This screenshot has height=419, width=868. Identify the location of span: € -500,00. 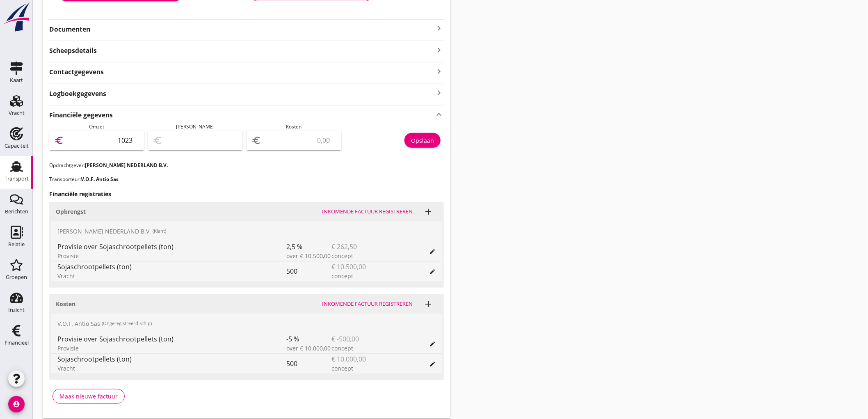
(345, 339).